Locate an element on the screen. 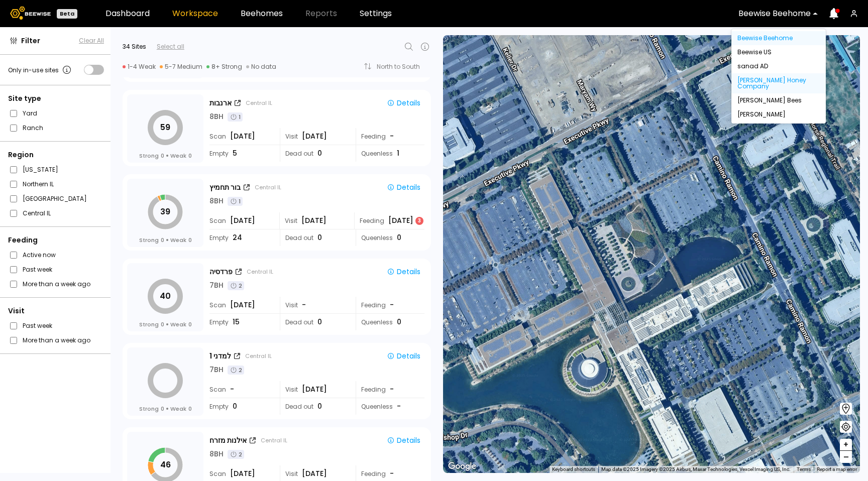  img: Beewise logo is located at coordinates (30, 13).